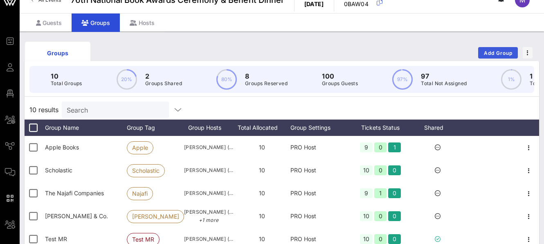 The image size is (544, 244). What do you see at coordinates (56, 238) in the screenshot?
I see `span: Test MR` at bounding box center [56, 238].